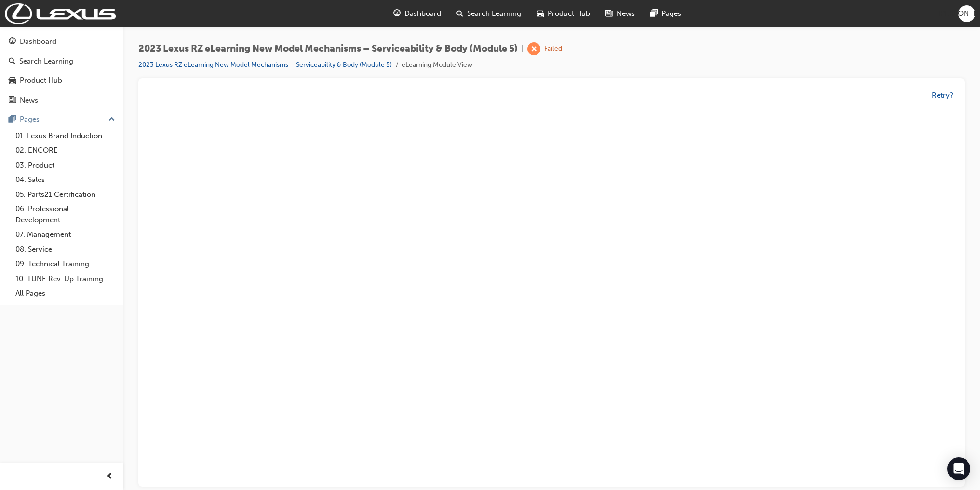  I want to click on a: 05. Parts21 Certification, so click(65, 195).